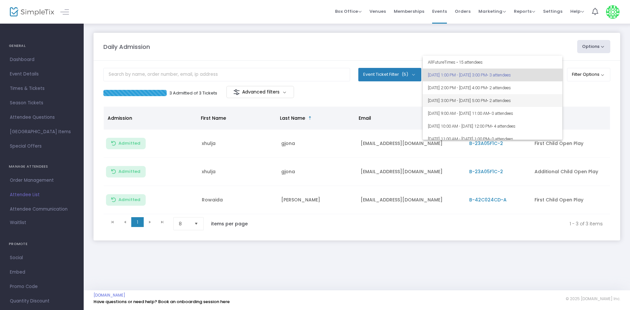  Describe the element at coordinates (492, 62) in the screenshot. I see `span: All Future Times • 15 attendees` at that location.